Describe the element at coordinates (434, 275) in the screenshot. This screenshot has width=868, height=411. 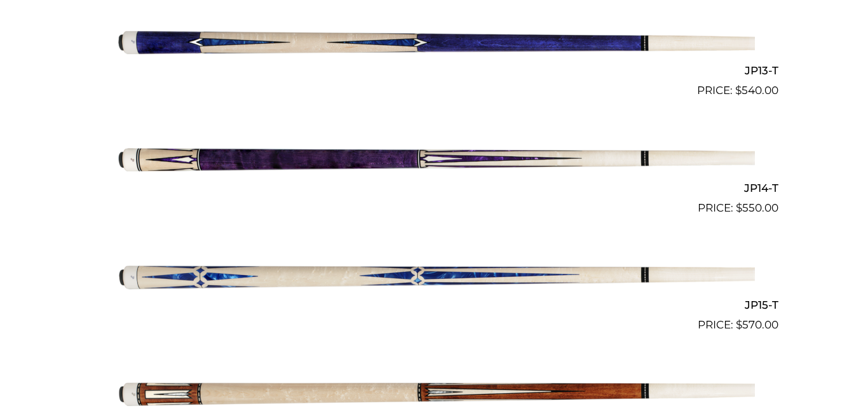
I see `img: JP15-T` at that location.